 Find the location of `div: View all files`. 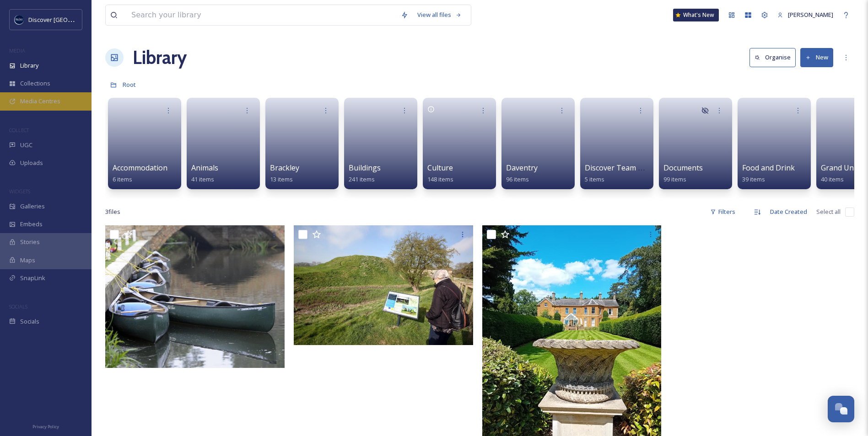

div: View all files is located at coordinates (439, 15).